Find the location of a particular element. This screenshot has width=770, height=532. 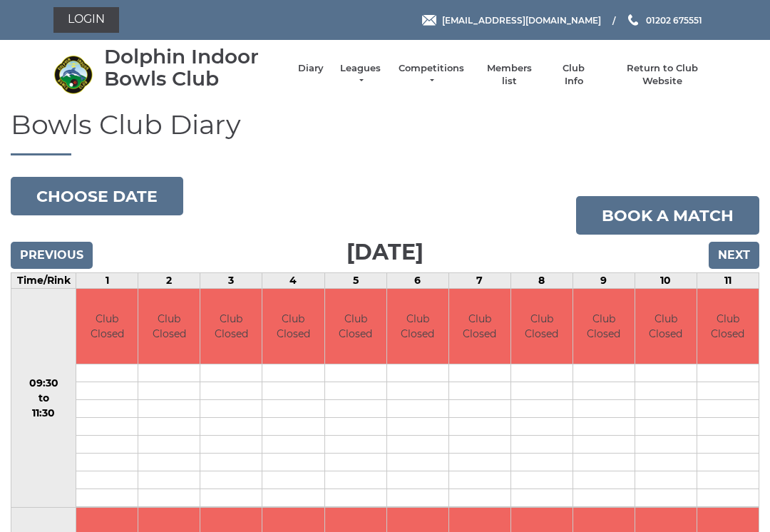

a: Phone us 01202 675551 is located at coordinates (664, 20).